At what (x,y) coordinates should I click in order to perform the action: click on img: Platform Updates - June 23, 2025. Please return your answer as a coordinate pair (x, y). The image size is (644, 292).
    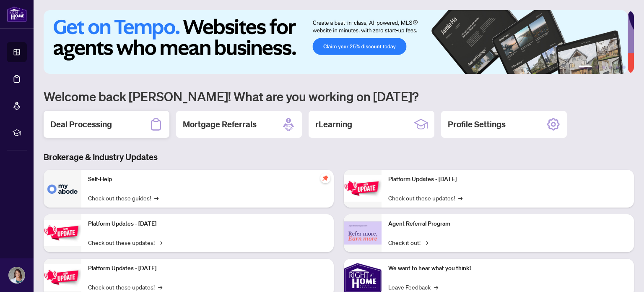
    Looking at the image, I should click on (363, 188).